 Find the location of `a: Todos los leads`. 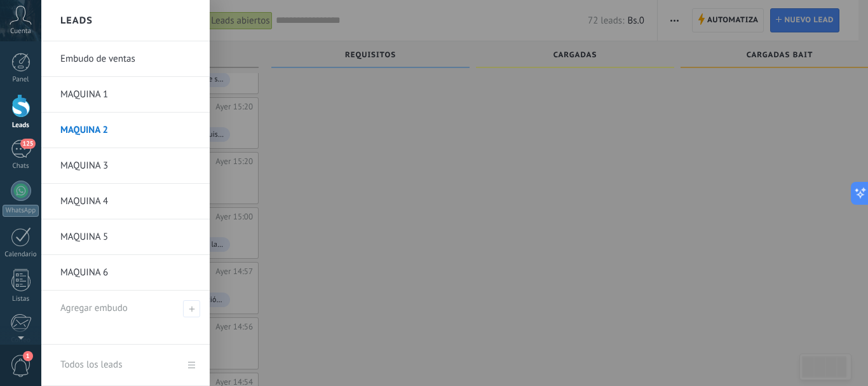

a: Todos los leads is located at coordinates (125, 364).